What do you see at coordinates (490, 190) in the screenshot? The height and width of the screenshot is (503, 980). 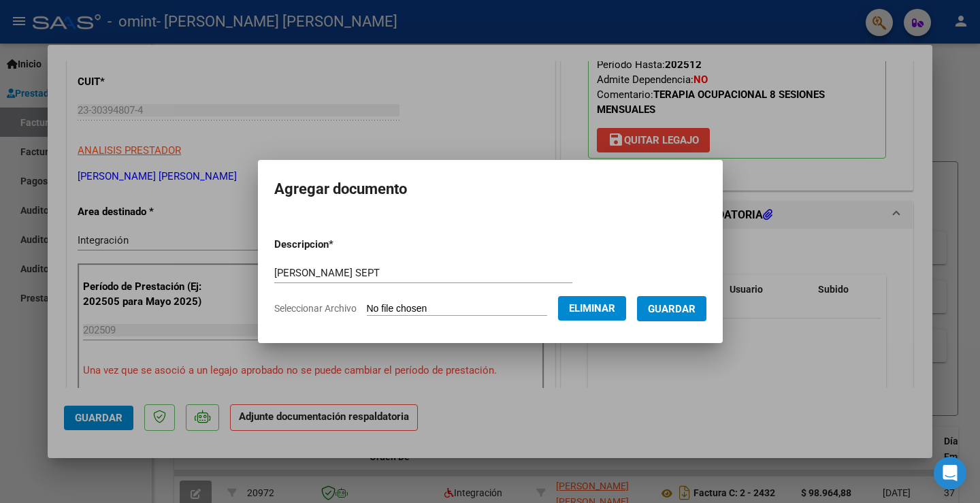 I see `h2: Agregar documento` at bounding box center [490, 190].